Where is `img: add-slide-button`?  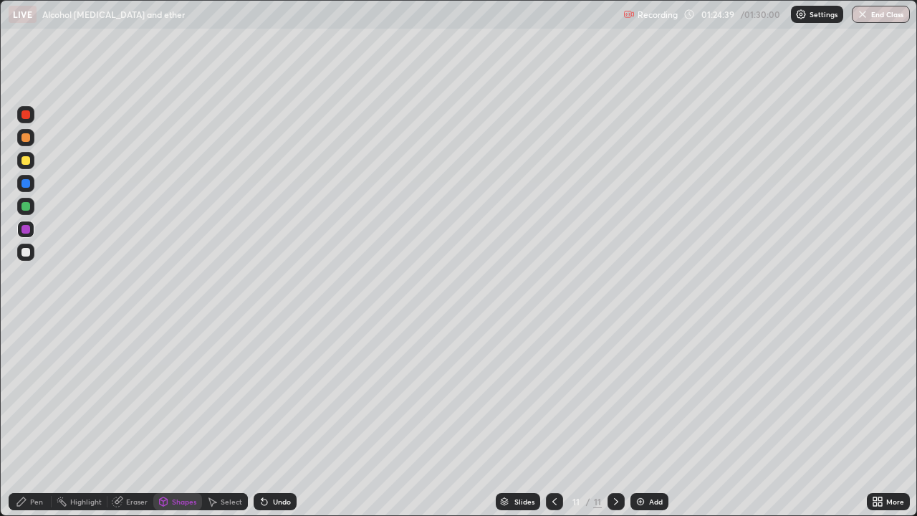 img: add-slide-button is located at coordinates (641, 502).